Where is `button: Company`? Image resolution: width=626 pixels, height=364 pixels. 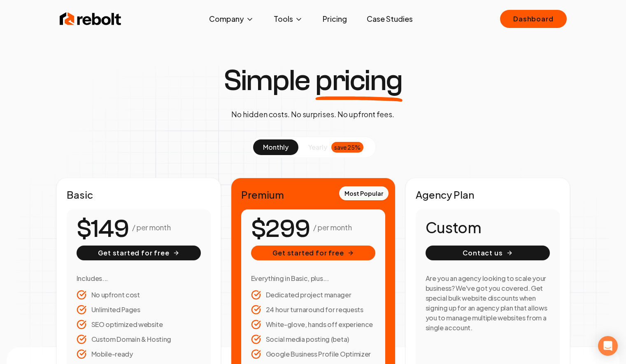 button: Company is located at coordinates (231, 19).